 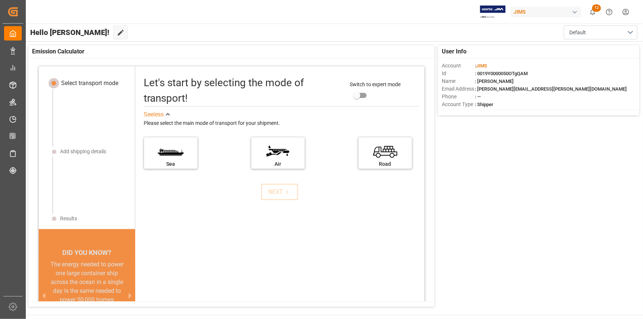 I want to click on span: Default, so click(x=578, y=32).